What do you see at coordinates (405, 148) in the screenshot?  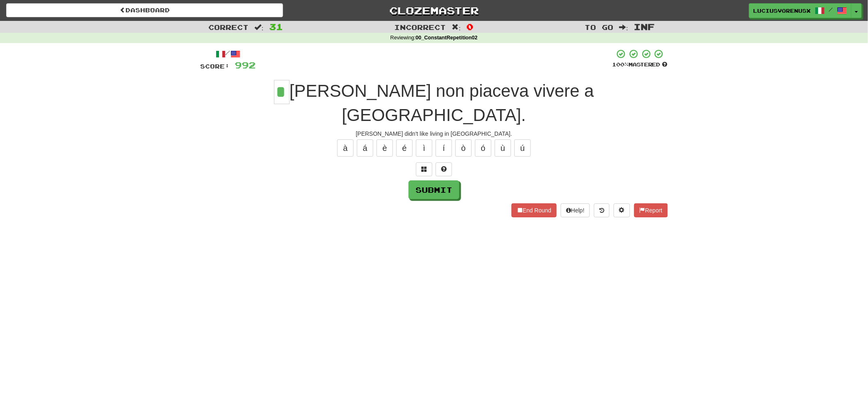 I see `button: é` at bounding box center [405, 148].